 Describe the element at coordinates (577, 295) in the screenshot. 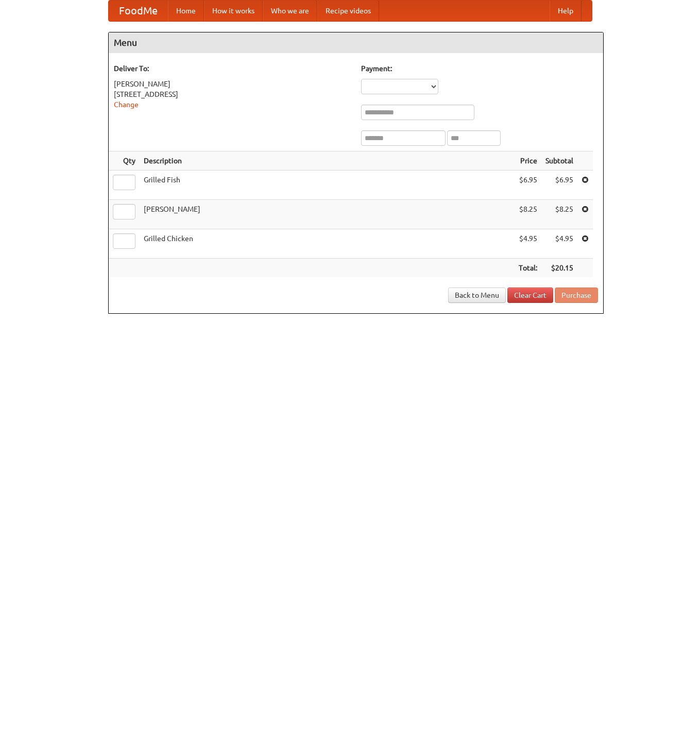

I see `button: Purchase` at that location.